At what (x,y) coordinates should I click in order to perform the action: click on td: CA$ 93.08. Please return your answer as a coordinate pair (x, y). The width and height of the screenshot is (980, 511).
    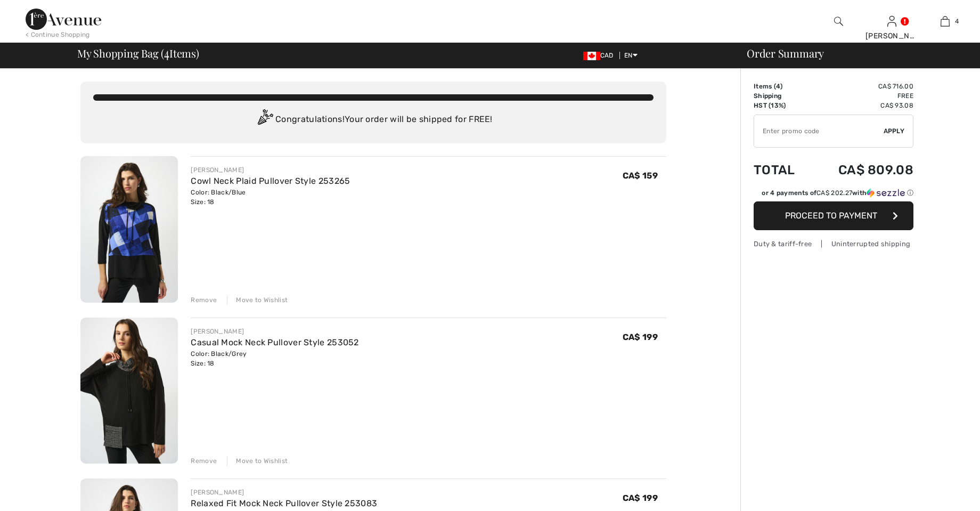
    Looking at the image, I should click on (862, 106).